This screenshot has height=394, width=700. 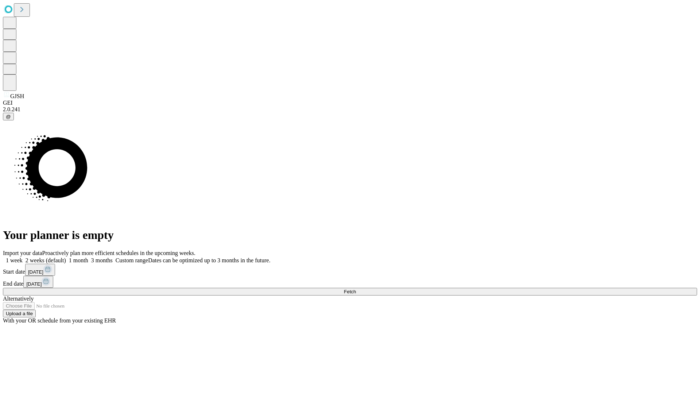 What do you see at coordinates (59, 320) in the screenshot?
I see `span: With your OR schedule from your existing EHR` at bounding box center [59, 320].